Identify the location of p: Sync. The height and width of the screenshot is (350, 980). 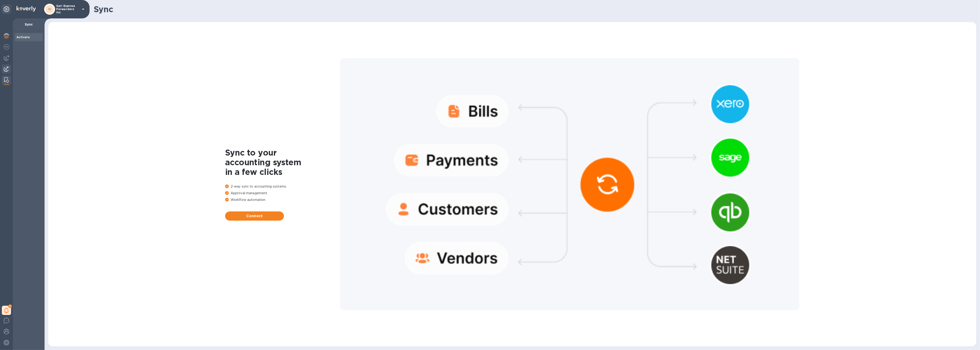
(29, 24).